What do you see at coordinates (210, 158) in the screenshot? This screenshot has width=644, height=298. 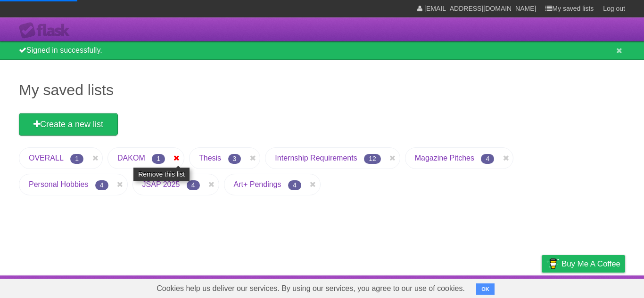 I see `a: Thesis` at bounding box center [210, 158].